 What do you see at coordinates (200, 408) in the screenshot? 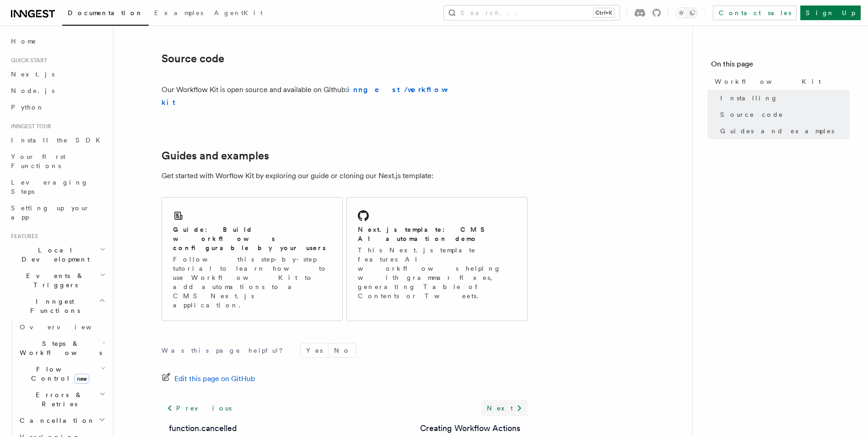
I see `a: Previous` at bounding box center [200, 408].